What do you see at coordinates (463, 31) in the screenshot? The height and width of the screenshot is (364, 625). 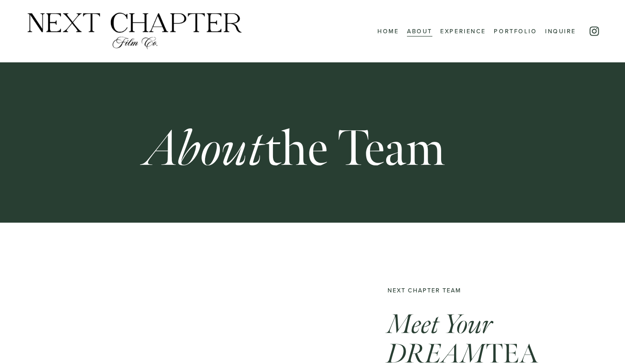 I see `a: Experience` at bounding box center [463, 31].